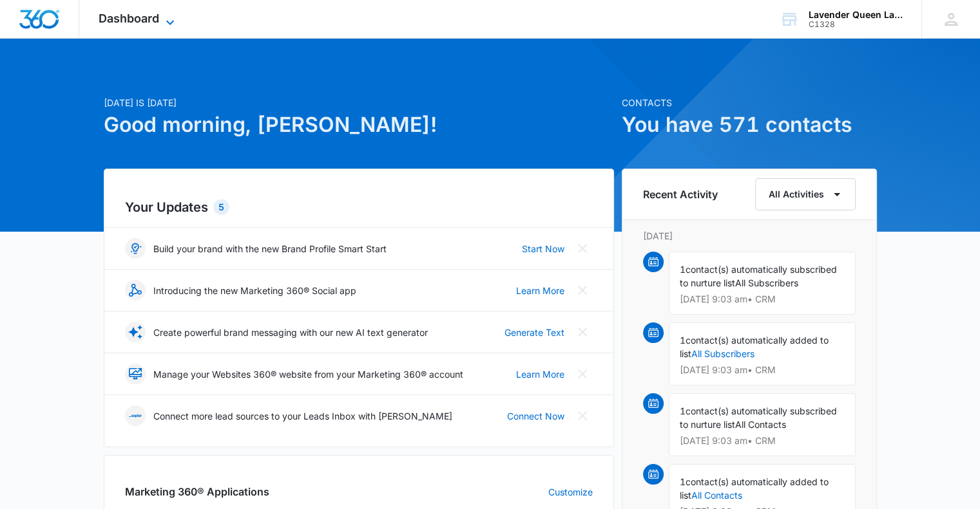  What do you see at coordinates (198, 492) in the screenshot?
I see `h2: Marketing 360® Applications` at bounding box center [198, 492].